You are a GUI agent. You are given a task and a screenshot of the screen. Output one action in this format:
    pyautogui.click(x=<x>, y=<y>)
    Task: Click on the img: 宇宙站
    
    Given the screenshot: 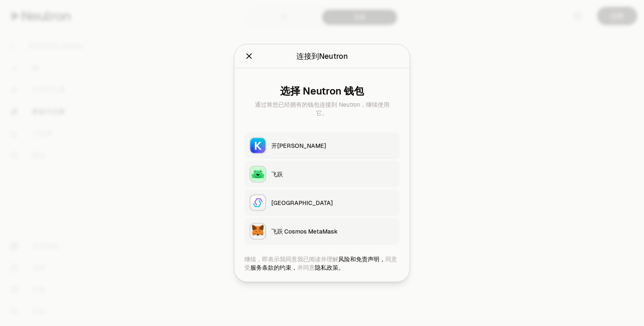 What is the action you would take?
    pyautogui.click(x=258, y=203)
    